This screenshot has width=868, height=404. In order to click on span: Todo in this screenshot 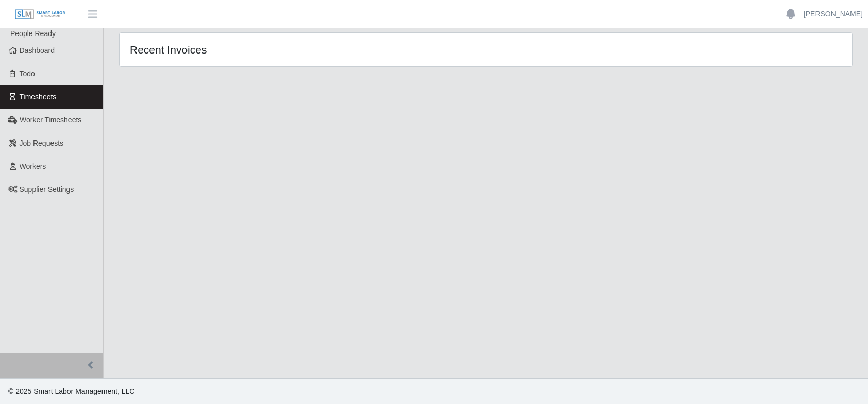, I will do `click(27, 74)`.